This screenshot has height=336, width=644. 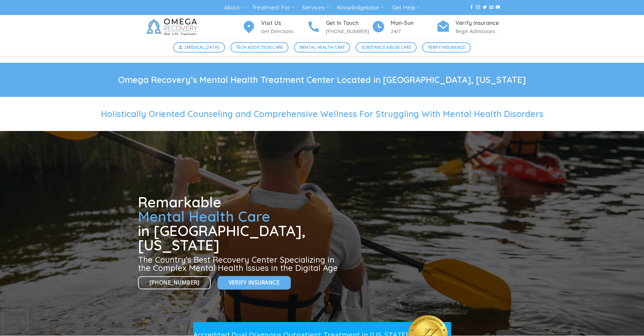 What do you see at coordinates (386, 47) in the screenshot?
I see `span: Substance Abuse Care` at bounding box center [386, 47].